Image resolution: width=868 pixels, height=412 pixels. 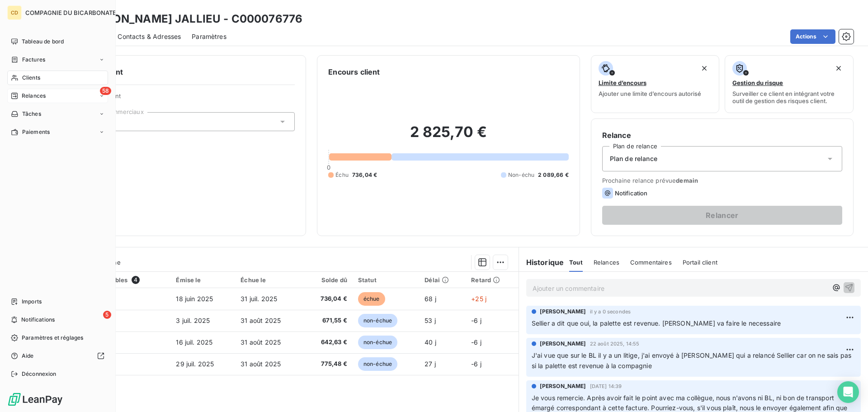 I want to click on span: Surveiller ce client en intégrant votre outil de gestion des risques client., so click(x=789, y=97).